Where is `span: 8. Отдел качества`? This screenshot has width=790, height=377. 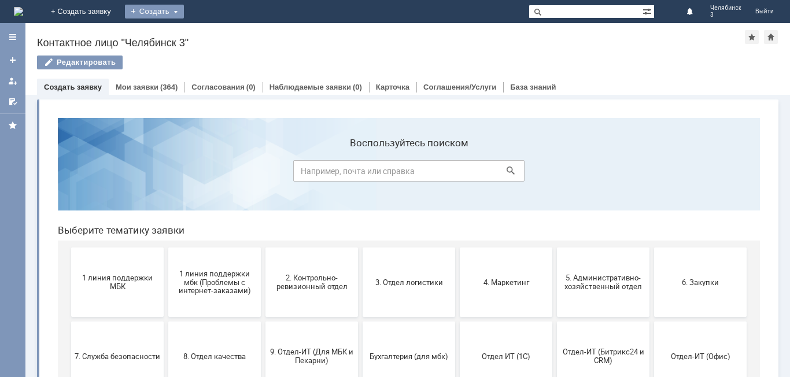
span: 8. Отдел качества is located at coordinates (166, 247).